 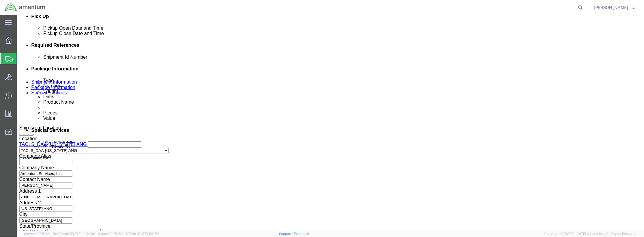 I want to click on a: Support, so click(x=286, y=234).